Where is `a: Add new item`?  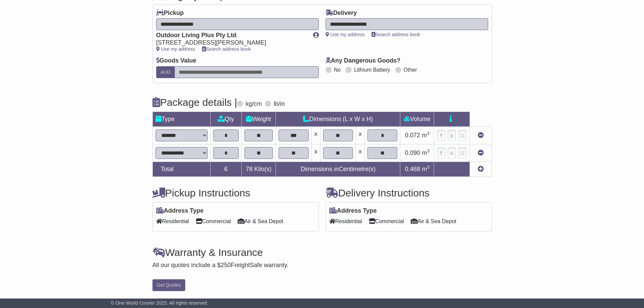 a: Add new item is located at coordinates (481, 169).